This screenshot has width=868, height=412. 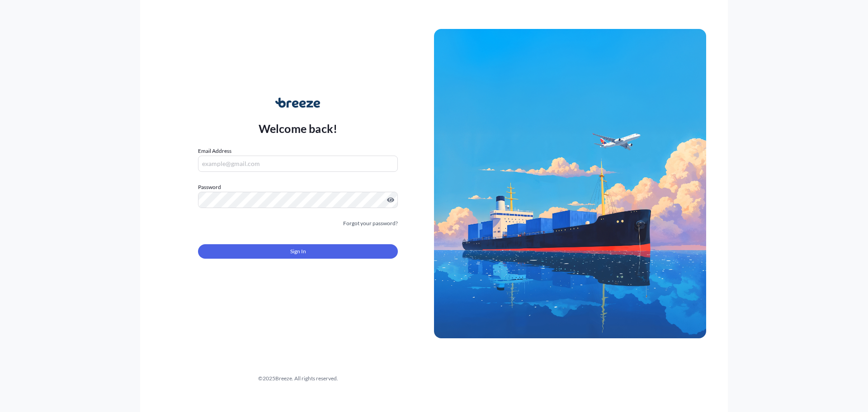 I want to click on button: Show password, so click(x=391, y=200).